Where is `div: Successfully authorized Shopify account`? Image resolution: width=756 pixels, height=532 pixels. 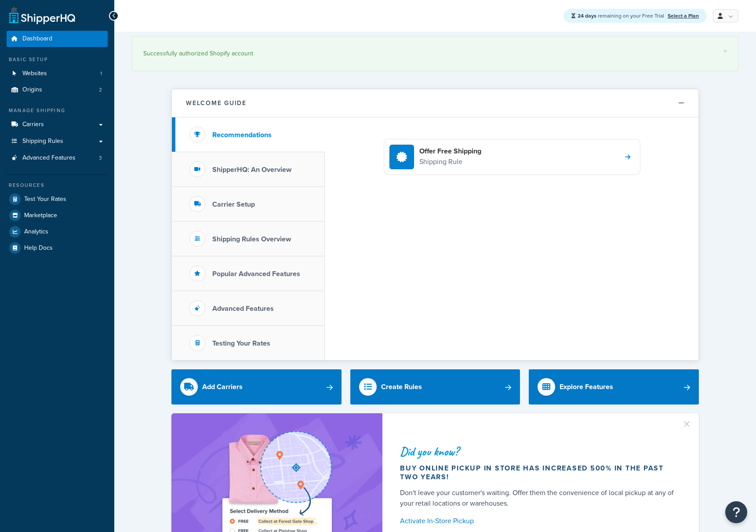
div: Successfully authorized Shopify account is located at coordinates (435, 54).